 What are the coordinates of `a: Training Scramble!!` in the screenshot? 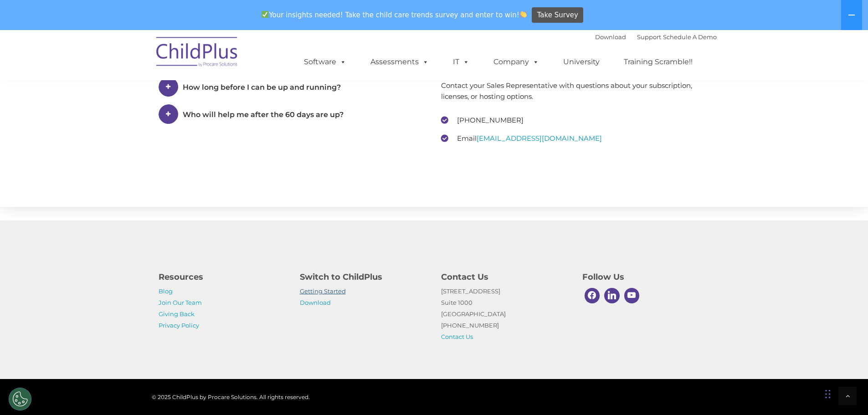 It's located at (658, 62).